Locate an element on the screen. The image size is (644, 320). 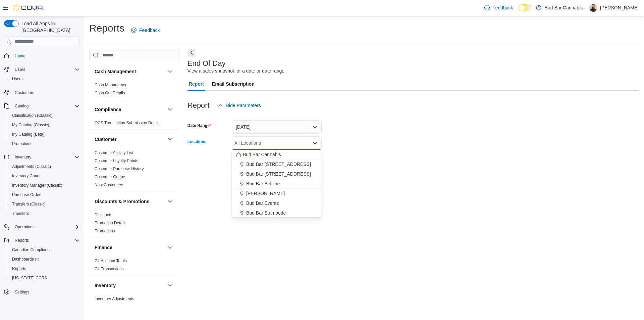
a: Transfers (Classic) is located at coordinates (29, 204).